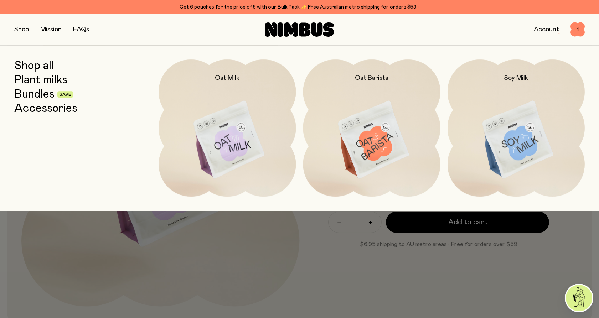  Describe the element at coordinates (579, 298) in the screenshot. I see `img: agent` at that location.